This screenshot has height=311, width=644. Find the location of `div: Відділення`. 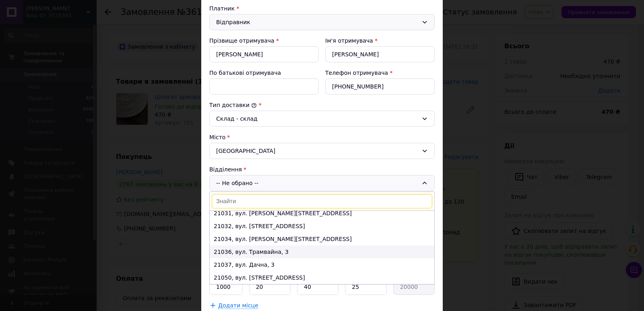

div: Відділення is located at coordinates (322, 169).